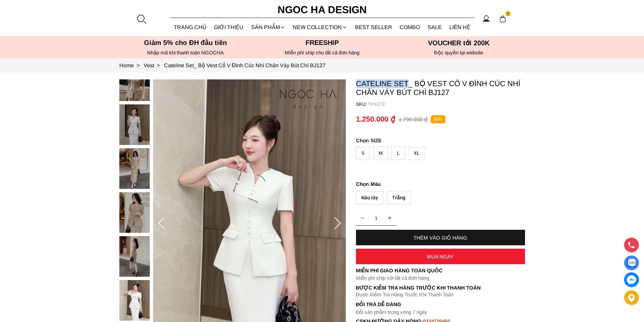  Describe the element at coordinates (320, 27) in the screenshot. I see `a: NEW COLLECTION` at that location.